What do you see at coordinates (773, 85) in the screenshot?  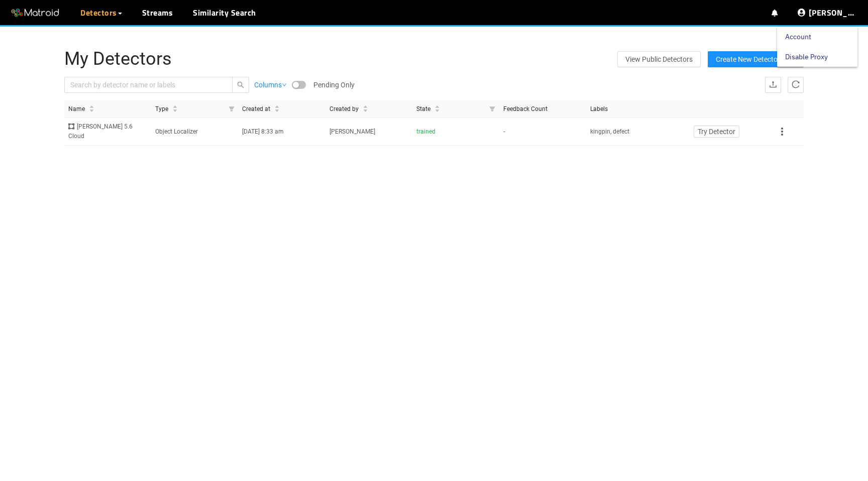 I see `button: upload` at bounding box center [773, 85].